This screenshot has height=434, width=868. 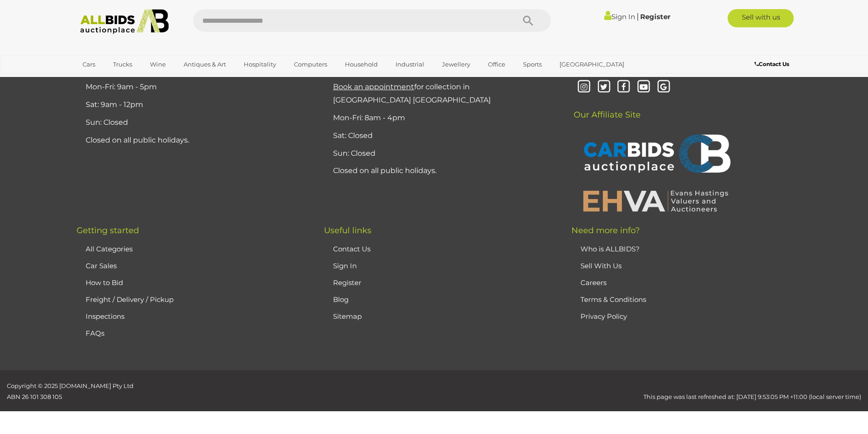 What do you see at coordinates (347, 316) in the screenshot?
I see `a: Sitemap` at bounding box center [347, 316].